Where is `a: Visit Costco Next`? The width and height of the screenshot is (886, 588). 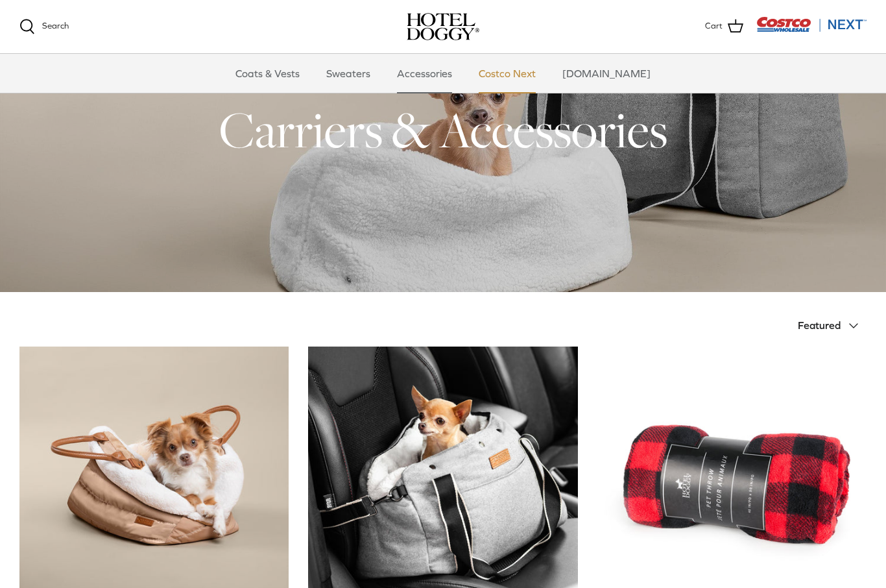 a: Visit Costco Next is located at coordinates (812, 29).